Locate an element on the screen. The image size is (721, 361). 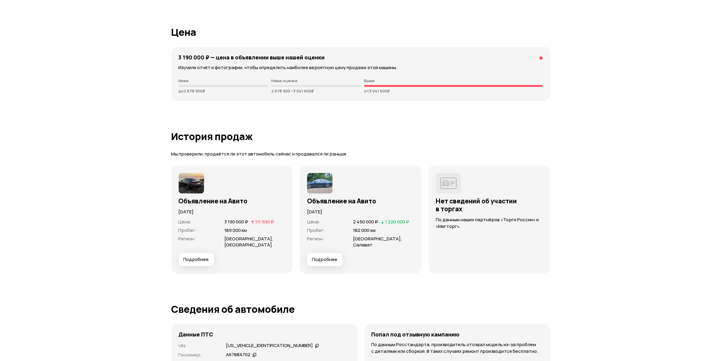
p: Ниже is located at coordinates (223, 81).